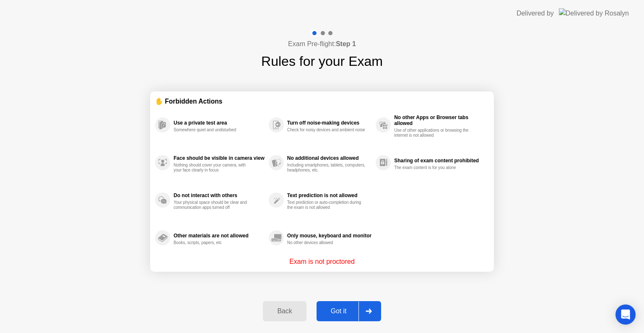  I want to click on div: Books, scripts, papers, etc, so click(213, 243).